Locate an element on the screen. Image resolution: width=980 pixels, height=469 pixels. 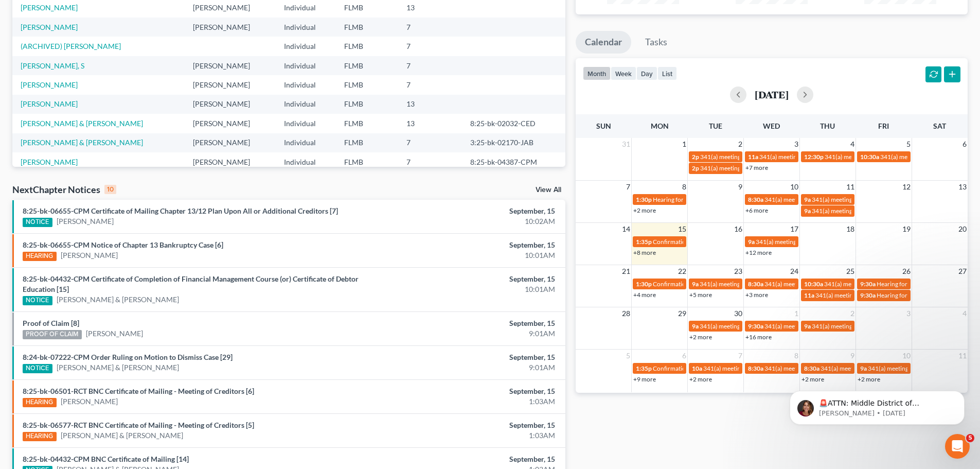
button: week is located at coordinates (624, 73).